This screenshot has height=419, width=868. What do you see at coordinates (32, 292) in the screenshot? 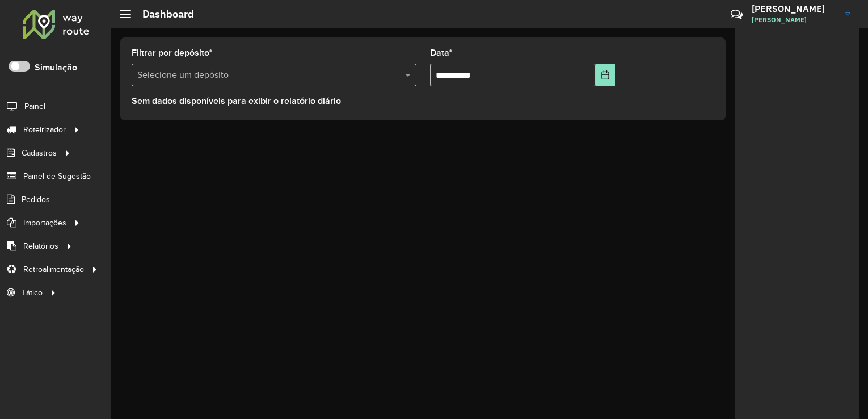
I see `span: Tático` at bounding box center [32, 292].